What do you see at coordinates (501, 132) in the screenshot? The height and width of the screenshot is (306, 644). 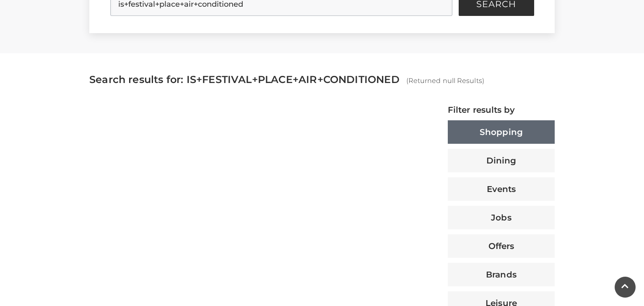 I see `button: Shopping` at bounding box center [501, 132].